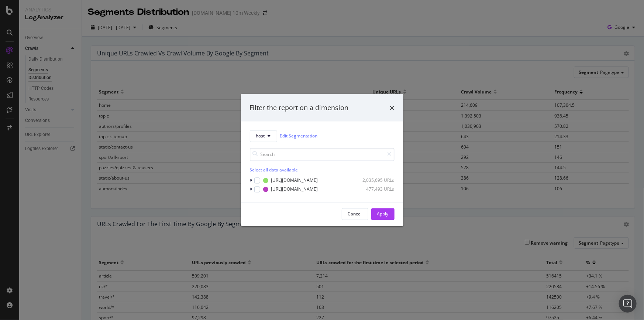 The width and height of the screenshot is (644, 320). I want to click on span: host, so click(260, 136).